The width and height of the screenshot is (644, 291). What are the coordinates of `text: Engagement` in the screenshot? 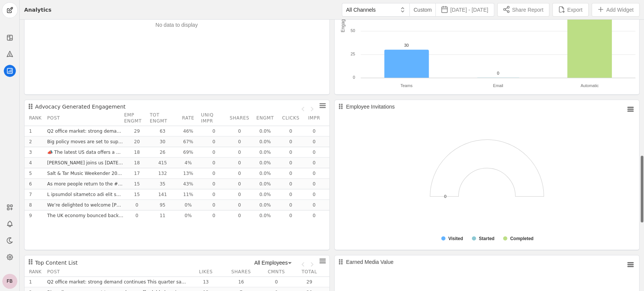 It's located at (343, 19).